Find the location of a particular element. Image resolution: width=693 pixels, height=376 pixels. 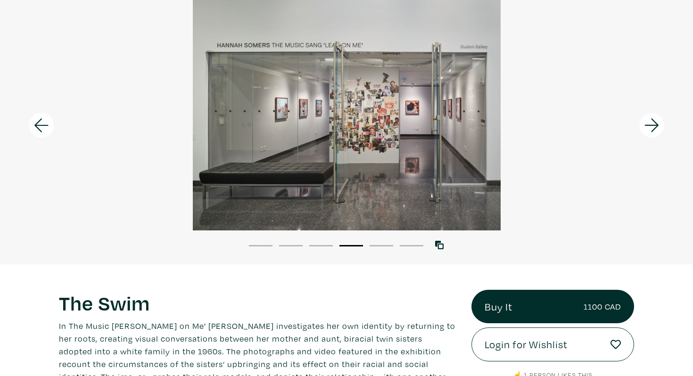

button: 2 of 6 is located at coordinates (291, 246).